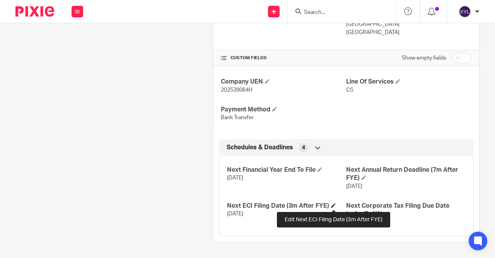 The image size is (495, 258). I want to click on h4: Next Corporate Tax Filing Due Date (refer To YA), so click(406, 210).